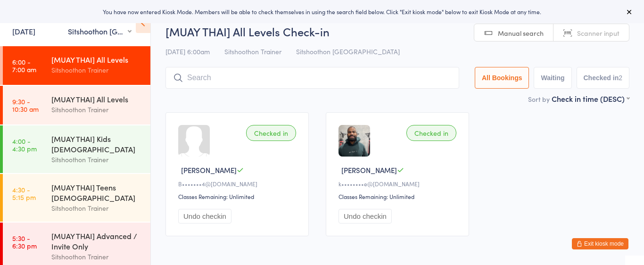 The image size is (644, 265). Describe the element at coordinates (322, 12) in the screenshot. I see `div: You have now entered Kiosk Mode. Members will be able to check themselves in using the search fie...` at that location.